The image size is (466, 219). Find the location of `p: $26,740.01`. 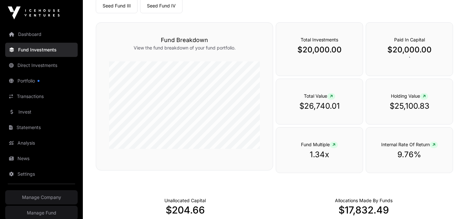

p: $26,740.01 is located at coordinates (319, 106).